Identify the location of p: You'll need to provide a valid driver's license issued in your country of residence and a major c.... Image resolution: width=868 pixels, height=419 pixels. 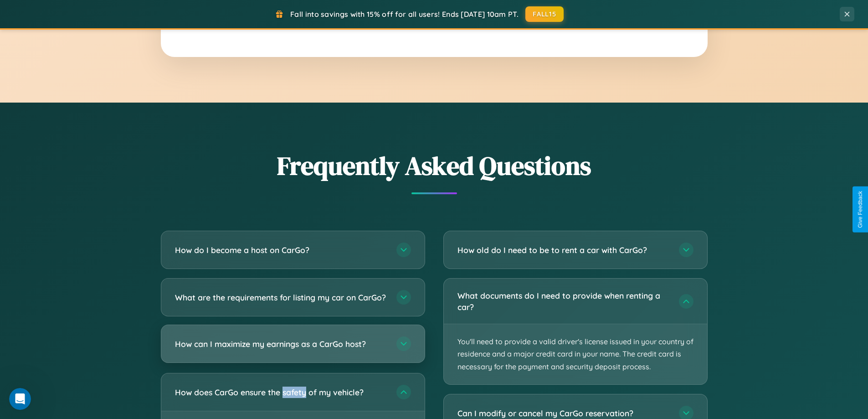
(575, 354).